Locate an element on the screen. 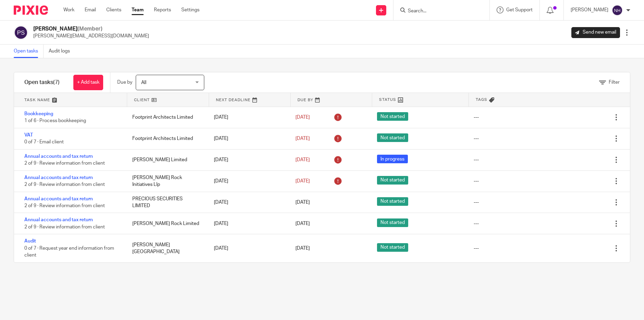 Image resolution: width=644 pixels, height=320 pixels. input: Search is located at coordinates (438, 11).